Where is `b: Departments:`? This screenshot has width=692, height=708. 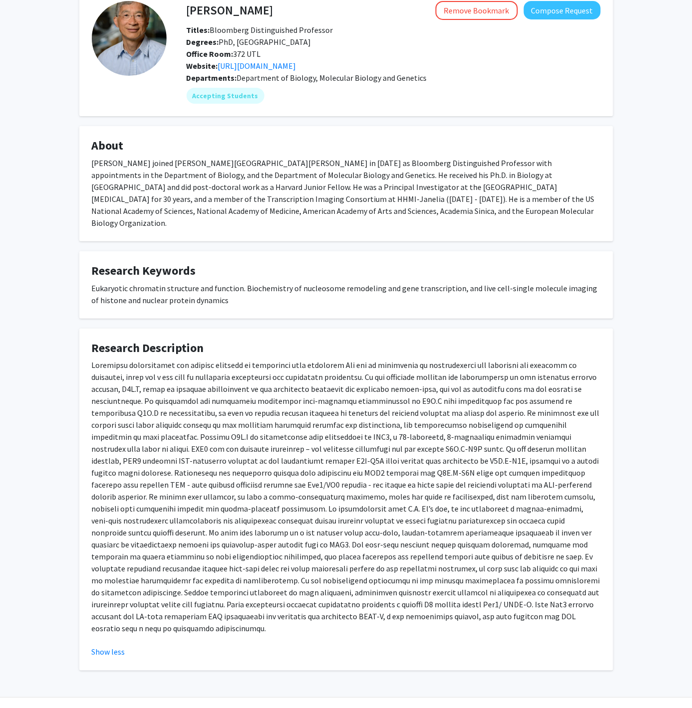
b: Departments: is located at coordinates (212, 78).